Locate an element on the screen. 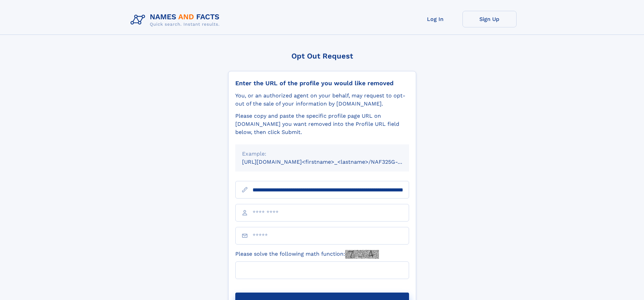  div: Example: is located at coordinates (322, 154).